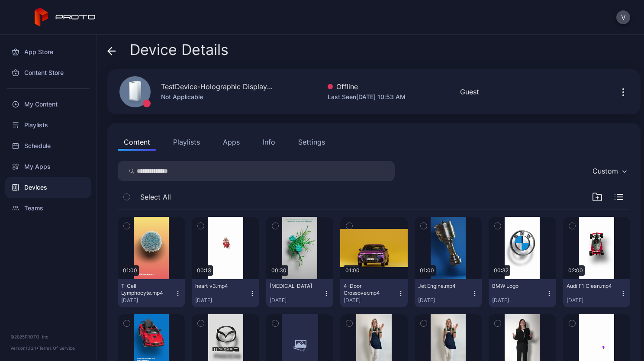 This screenshot has width=644, height=361. Describe the element at coordinates (179, 50) in the screenshot. I see `span: Device Details` at that location.